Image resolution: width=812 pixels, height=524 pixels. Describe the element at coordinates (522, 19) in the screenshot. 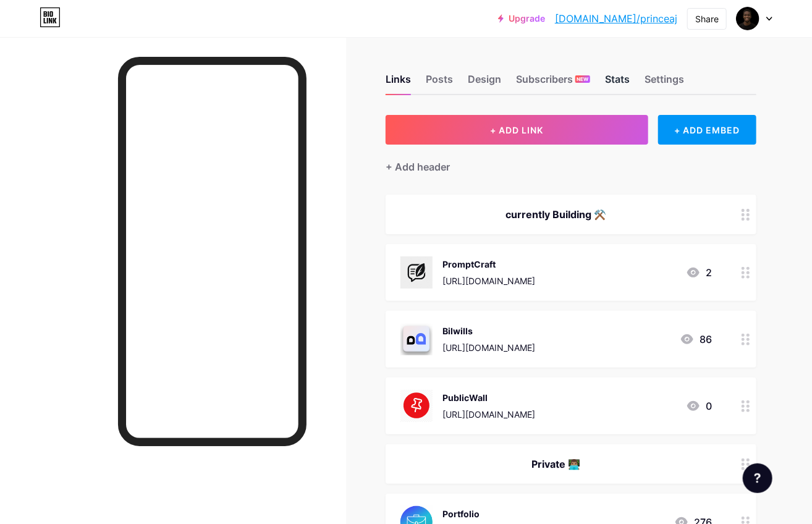

I see `a: Upgrade` at that location.